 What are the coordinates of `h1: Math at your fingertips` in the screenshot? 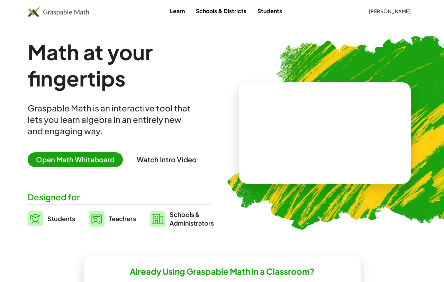 It's located at (119, 65).